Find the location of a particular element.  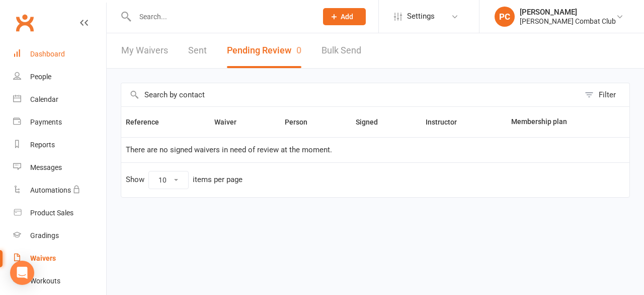

div: Automations is located at coordinates (50, 190).